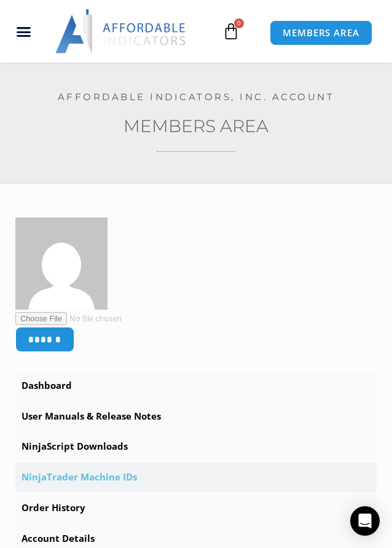 The image size is (392, 548). I want to click on span: 0, so click(239, 23).